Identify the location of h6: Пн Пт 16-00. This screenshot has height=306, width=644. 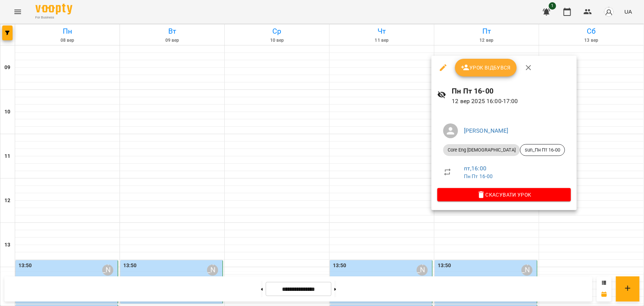
(511, 91).